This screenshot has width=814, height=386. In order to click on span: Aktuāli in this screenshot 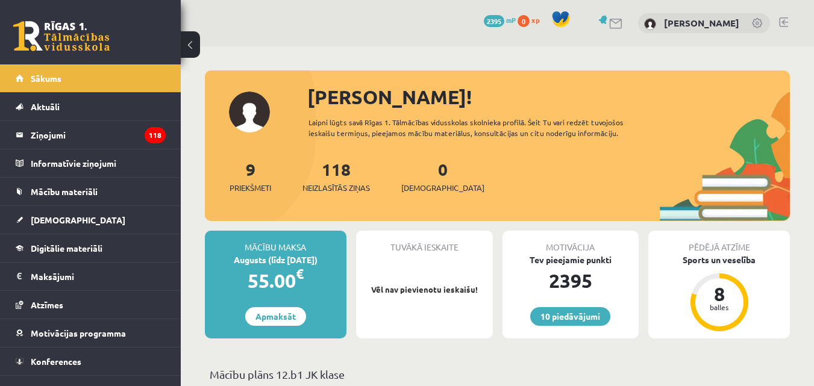, I will do `click(45, 107)`.